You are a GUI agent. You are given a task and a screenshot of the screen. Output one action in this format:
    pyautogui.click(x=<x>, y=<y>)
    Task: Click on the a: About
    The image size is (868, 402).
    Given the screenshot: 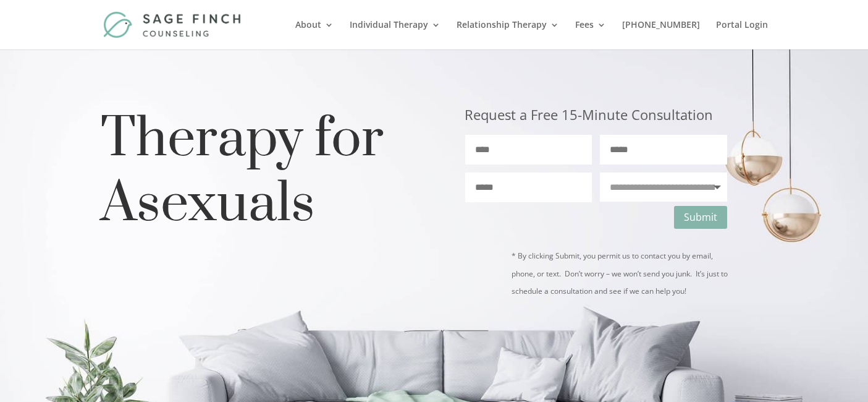 What is the action you would take?
    pyautogui.click(x=315, y=34)
    